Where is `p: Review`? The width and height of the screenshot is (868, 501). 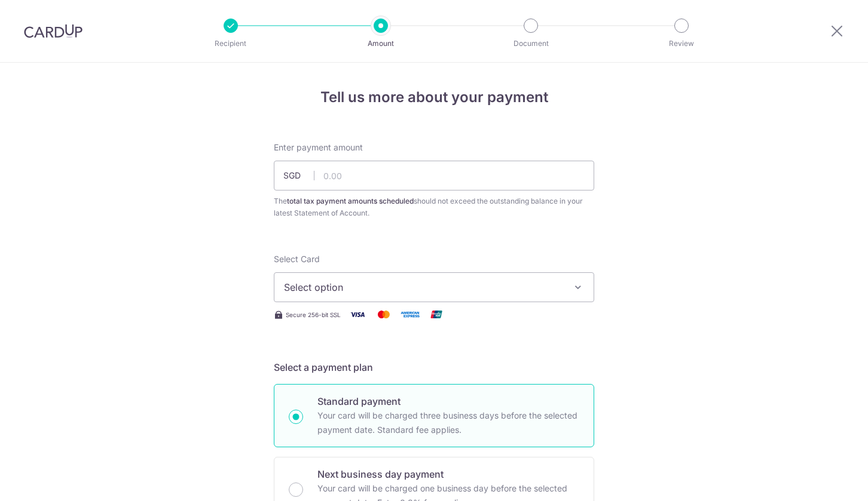
p: Review is located at coordinates (681, 43).